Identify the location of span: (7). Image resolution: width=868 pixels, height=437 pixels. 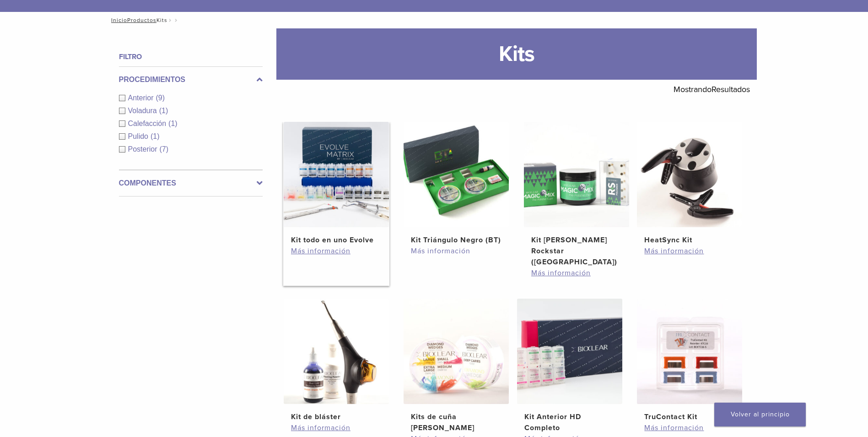
(164, 149).